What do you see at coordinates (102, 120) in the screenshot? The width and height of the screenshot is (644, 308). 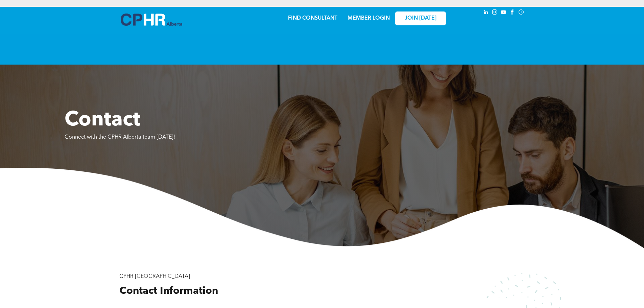 I see `span: Contact` at bounding box center [102, 120].